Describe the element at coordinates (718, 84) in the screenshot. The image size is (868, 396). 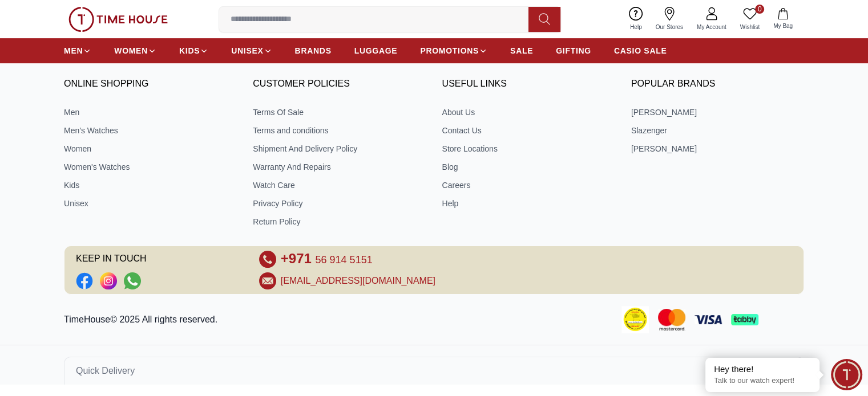
I see `h3: Popular Brands` at that location.